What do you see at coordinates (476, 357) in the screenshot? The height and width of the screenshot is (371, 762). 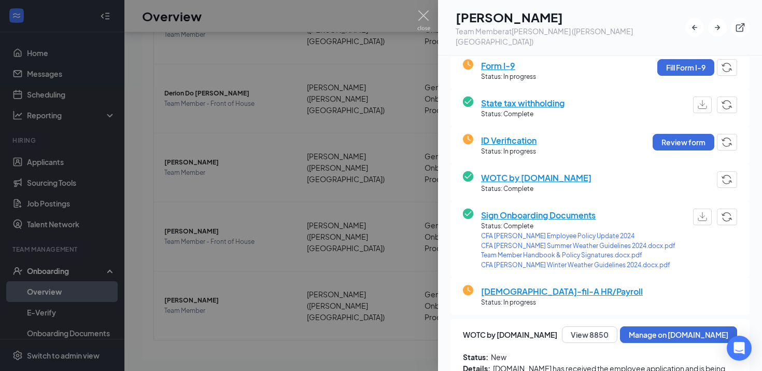 I see `span: Status:` at bounding box center [476, 357].